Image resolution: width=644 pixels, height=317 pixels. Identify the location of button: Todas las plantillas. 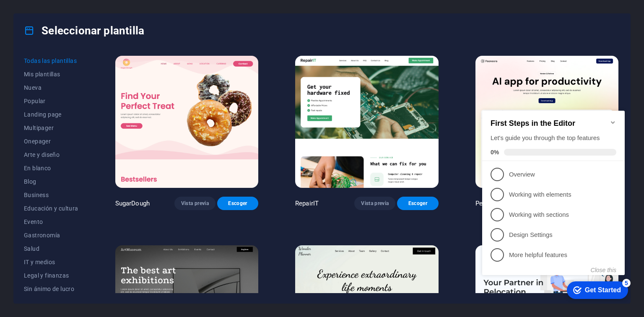
(51, 61).